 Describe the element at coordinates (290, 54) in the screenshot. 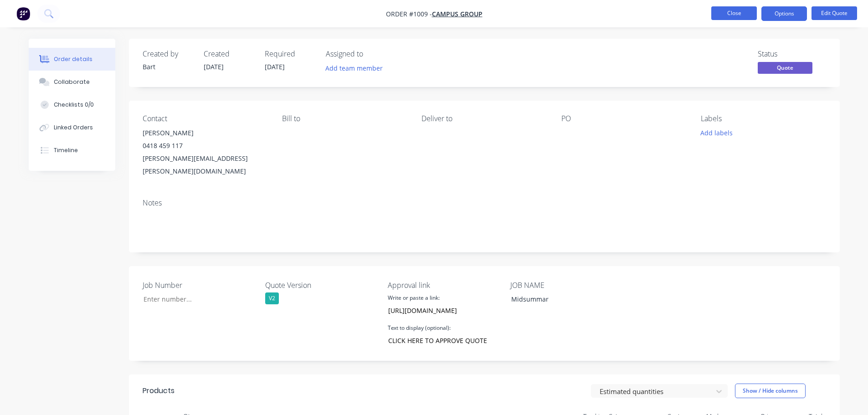

I see `div: Required` at that location.